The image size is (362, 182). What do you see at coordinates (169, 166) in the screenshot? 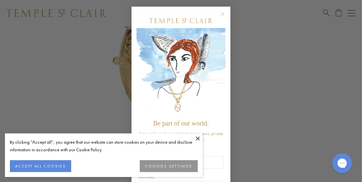
I see `button: COOKIES SETTINGS` at bounding box center [169, 166].